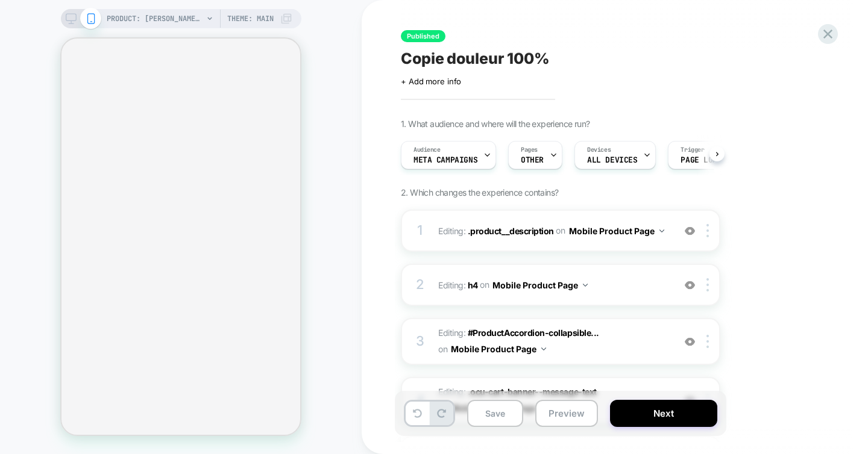  What do you see at coordinates (479, 192) in the screenshot?
I see `span: 2. Which changes the experience contains?` at bounding box center [479, 192].